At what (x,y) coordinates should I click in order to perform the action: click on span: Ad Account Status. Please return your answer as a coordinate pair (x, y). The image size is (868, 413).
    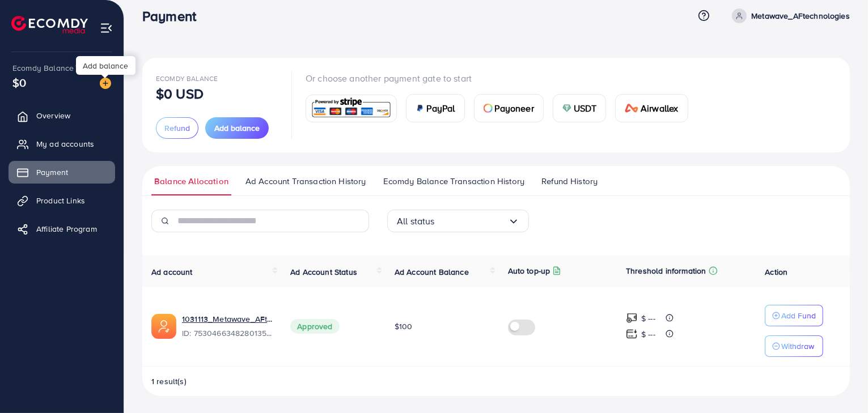
    Looking at the image, I should click on (323, 272).